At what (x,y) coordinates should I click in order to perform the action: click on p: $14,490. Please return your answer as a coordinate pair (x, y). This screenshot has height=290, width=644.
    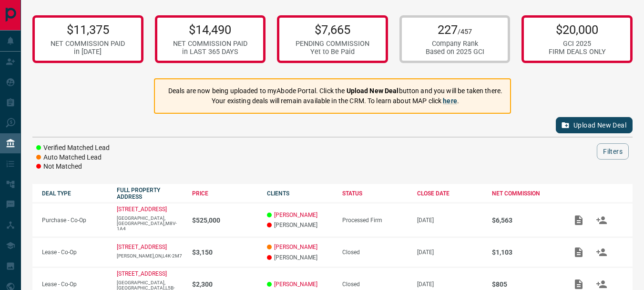
    Looking at the image, I should click on (210, 29).